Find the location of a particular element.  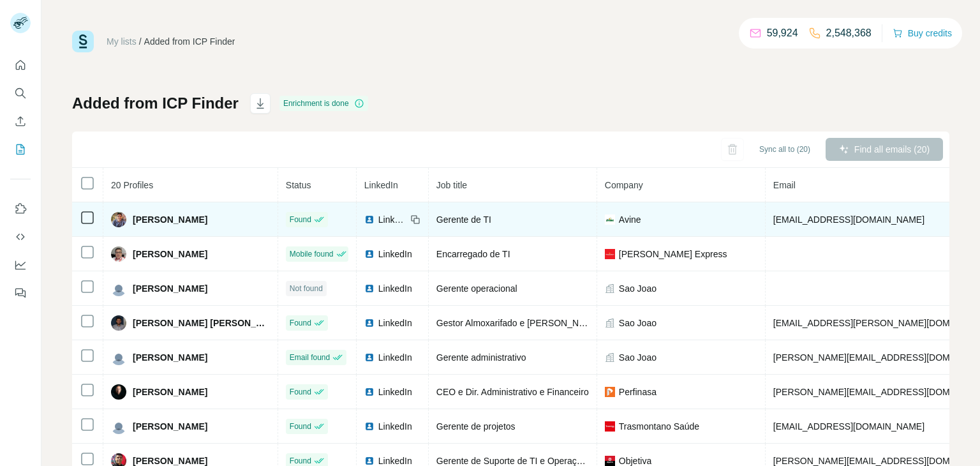

span: Email is located at coordinates (785, 185).